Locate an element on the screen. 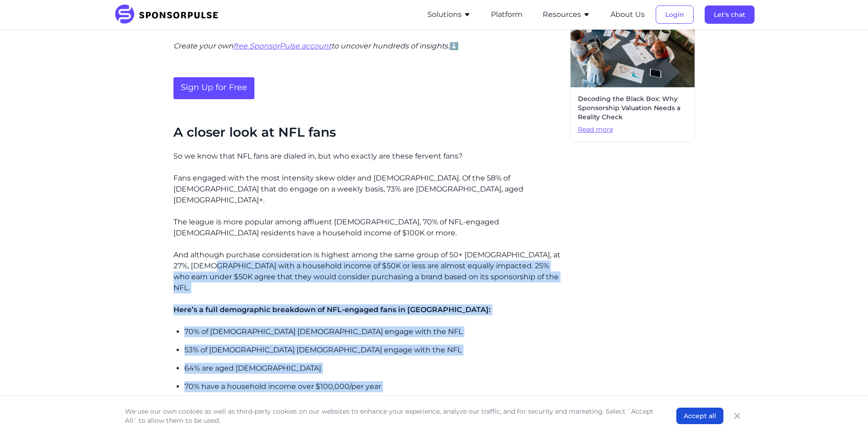  button: Close is located at coordinates (737, 416).